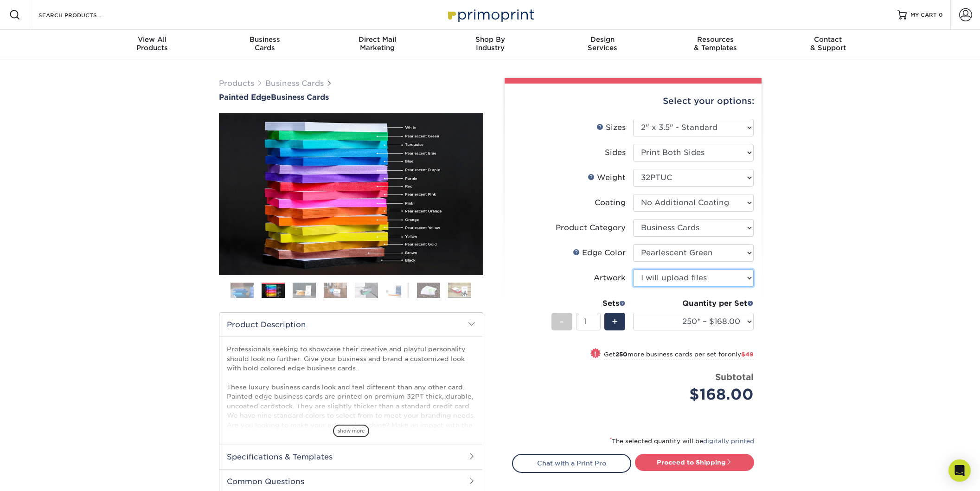 This screenshot has height=491, width=980. Describe the element at coordinates (351, 324) in the screenshot. I see `h2: Product Description` at that location.